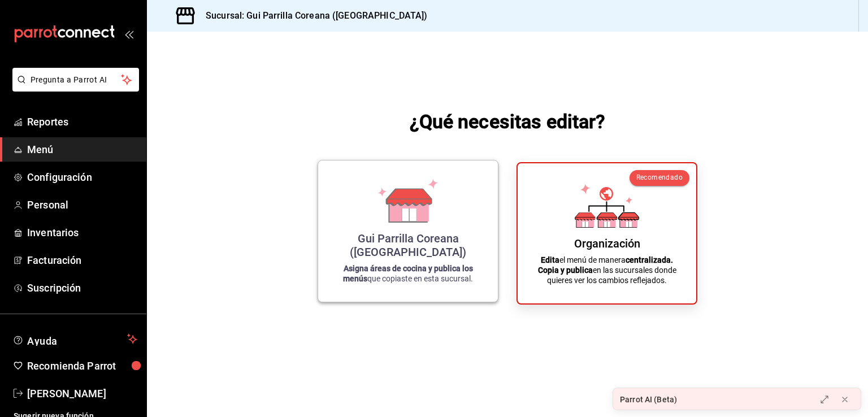  Describe the element at coordinates (566, 270) in the screenshot. I see `strong: Copia y publica` at that location.